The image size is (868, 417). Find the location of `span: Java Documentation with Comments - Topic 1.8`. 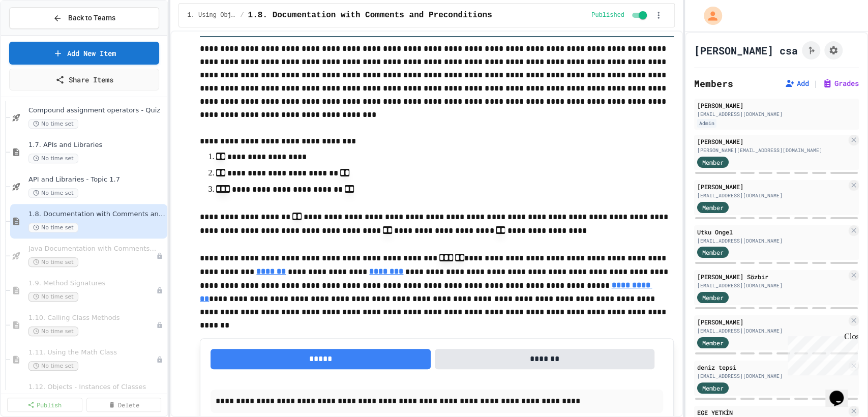

span: Java Documentation with Comments - Topic 1.8 is located at coordinates (92, 249).